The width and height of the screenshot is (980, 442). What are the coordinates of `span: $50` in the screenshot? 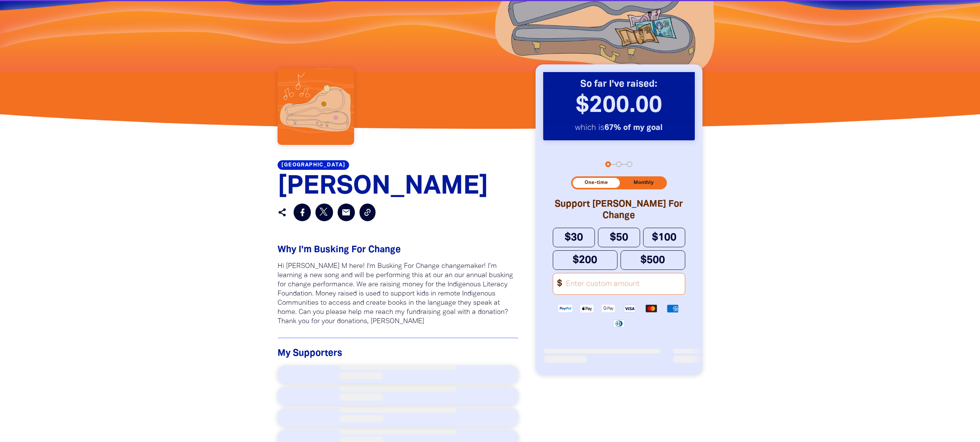 It's located at (619, 237).